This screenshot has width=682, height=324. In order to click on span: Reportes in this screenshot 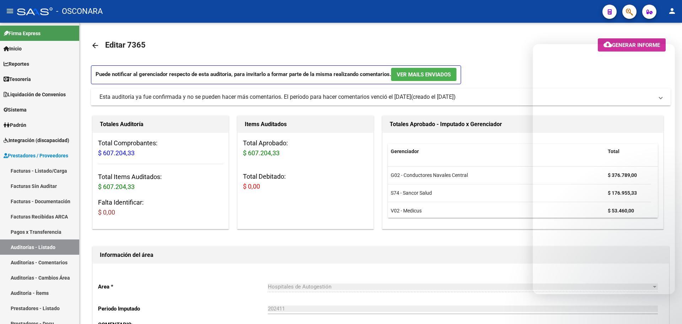, I will do `click(16, 64)`.